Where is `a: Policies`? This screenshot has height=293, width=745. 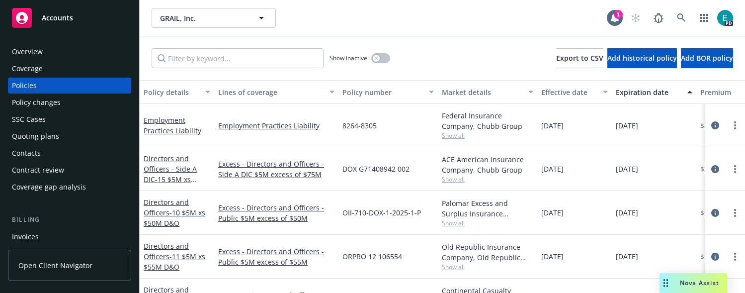 a: Policies is located at coordinates (70, 85).